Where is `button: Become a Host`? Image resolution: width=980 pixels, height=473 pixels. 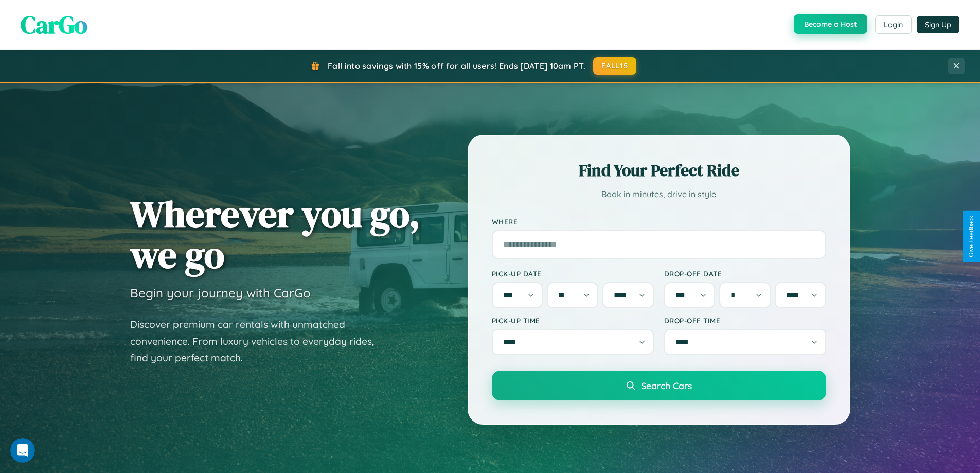
button: Become a Host is located at coordinates (830, 24).